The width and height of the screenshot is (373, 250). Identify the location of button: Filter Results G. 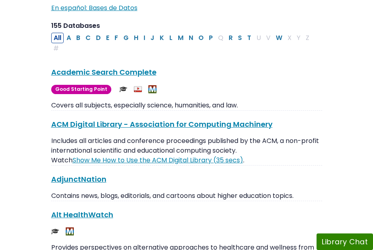
(126, 38).